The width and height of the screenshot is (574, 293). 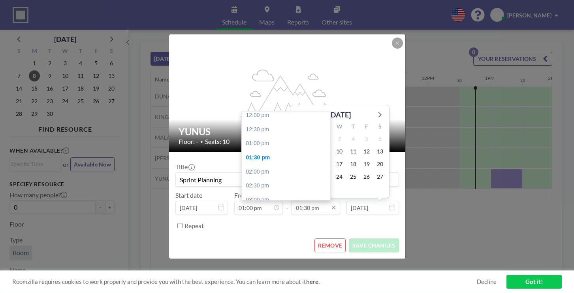 I want to click on div: 01:00 pm, so click(x=286, y=143).